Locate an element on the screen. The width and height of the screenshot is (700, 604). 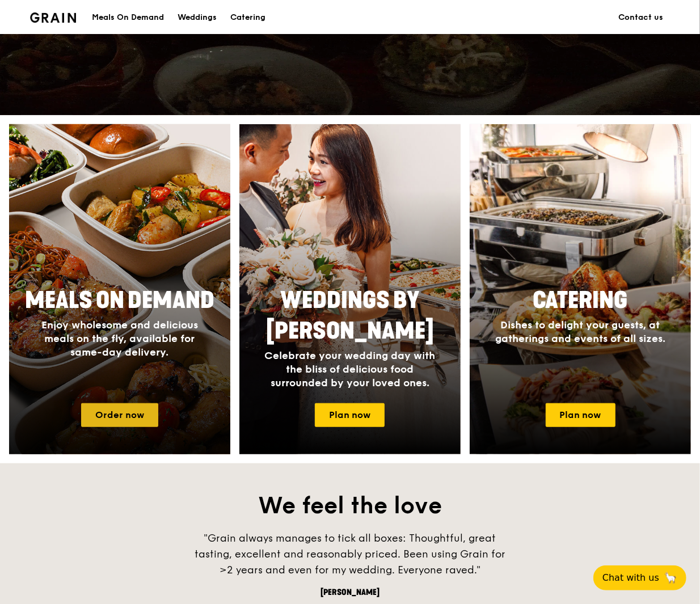
a: Order now is located at coordinates (120, 415).